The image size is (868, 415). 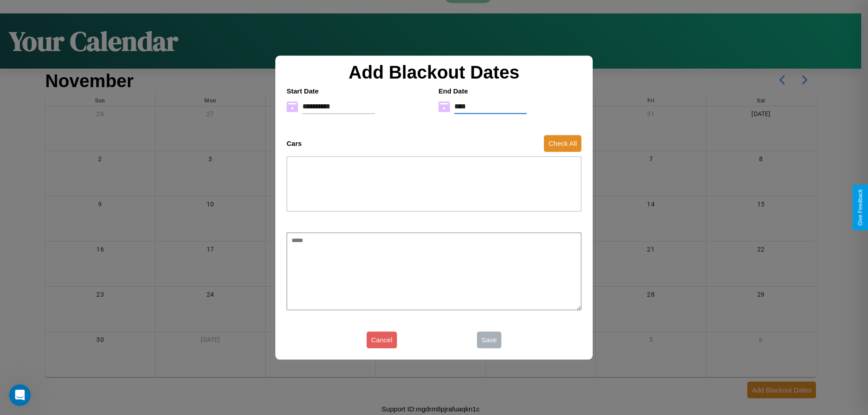 What do you see at coordinates (434, 72) in the screenshot?
I see `h2: Add Blackout Dates` at bounding box center [434, 72].